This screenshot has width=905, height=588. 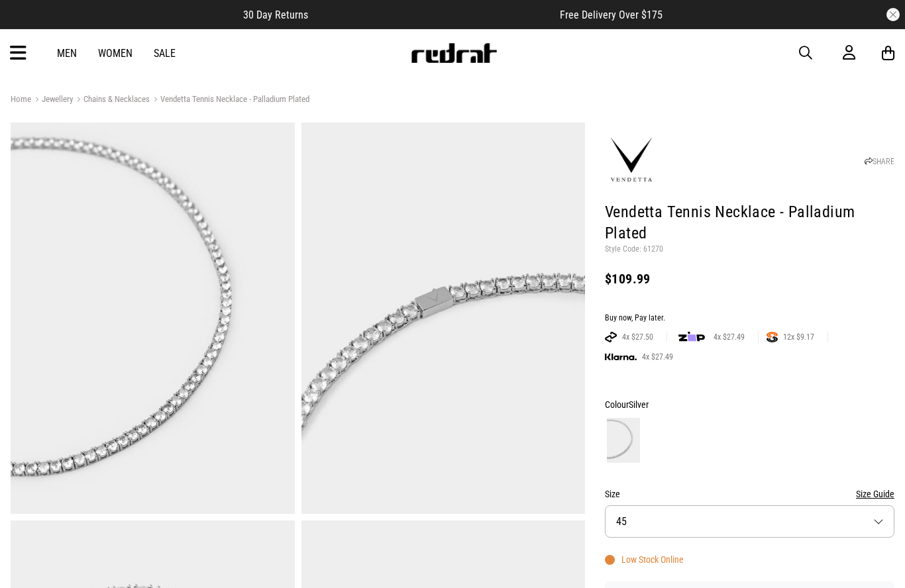 I want to click on h1: Vendetta Tennis Necklace - Palladium Plated, so click(x=749, y=223).